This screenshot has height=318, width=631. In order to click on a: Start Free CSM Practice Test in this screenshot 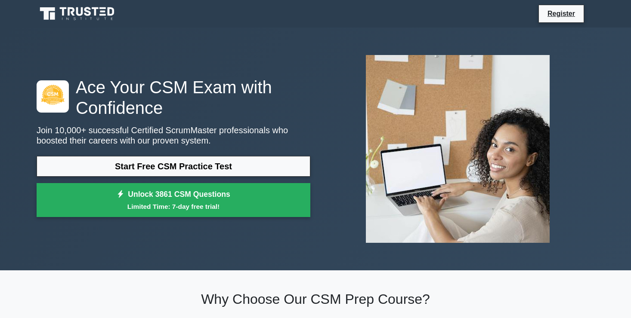, I will do `click(173, 167)`.